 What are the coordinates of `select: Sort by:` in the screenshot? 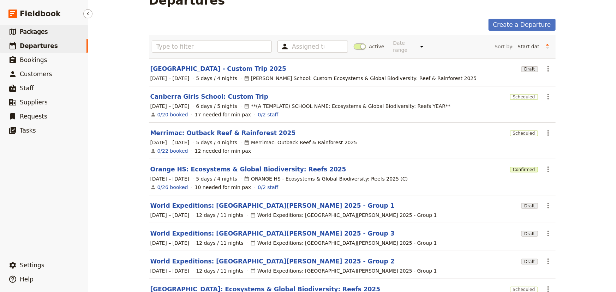 It's located at (528, 47).